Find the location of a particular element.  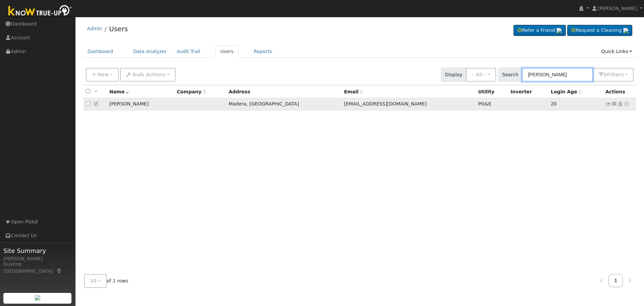

img: Know True-Up is located at coordinates (41, 11).